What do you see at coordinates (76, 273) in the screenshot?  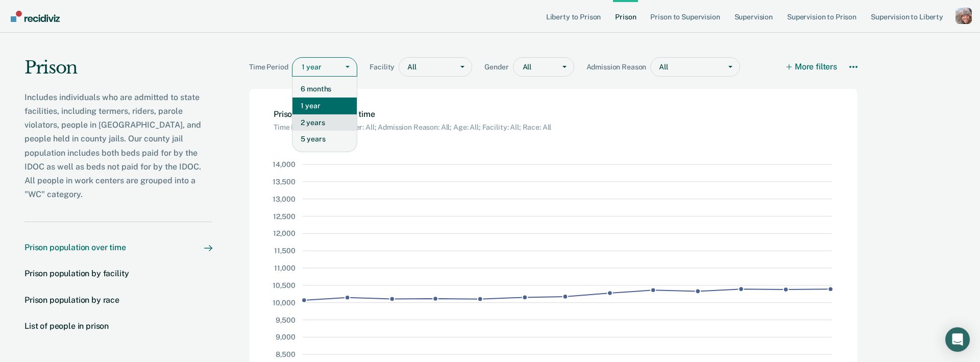 I see `div: Prison population by facility` at bounding box center [76, 273].